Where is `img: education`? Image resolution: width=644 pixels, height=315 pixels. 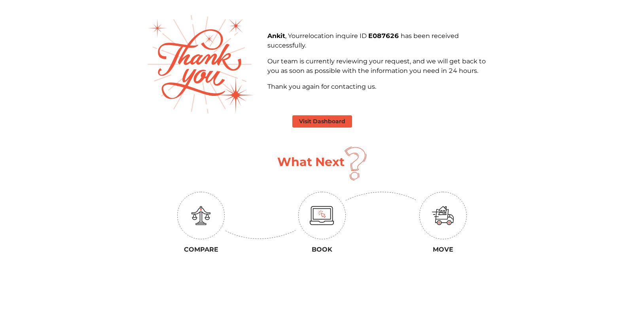
img: education is located at coordinates (201, 216).